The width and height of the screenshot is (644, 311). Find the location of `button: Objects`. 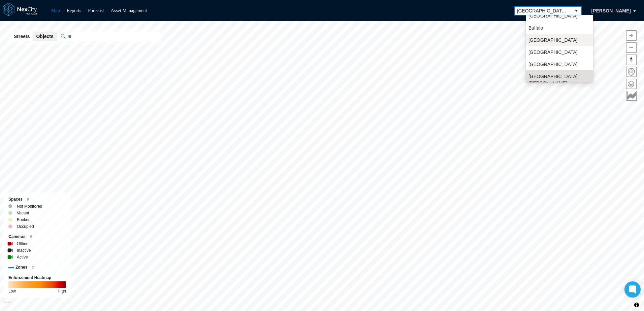

button: Objects is located at coordinates (44, 36).